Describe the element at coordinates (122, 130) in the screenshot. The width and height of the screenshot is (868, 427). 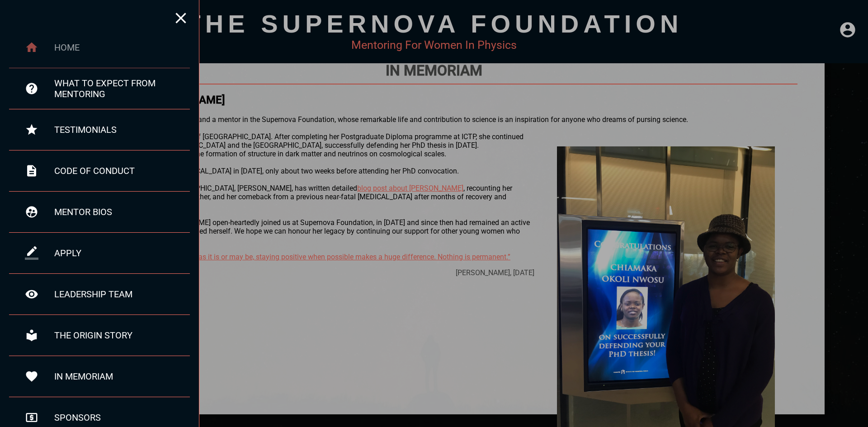
I see `div: testimonials` at that location.